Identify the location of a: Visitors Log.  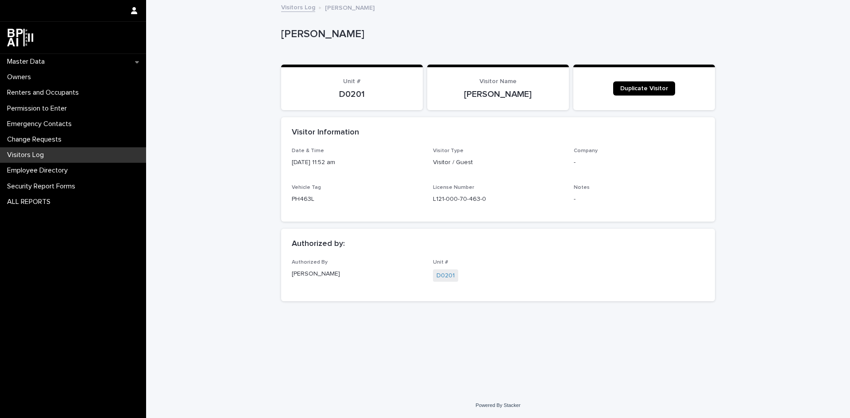
(298, 7).